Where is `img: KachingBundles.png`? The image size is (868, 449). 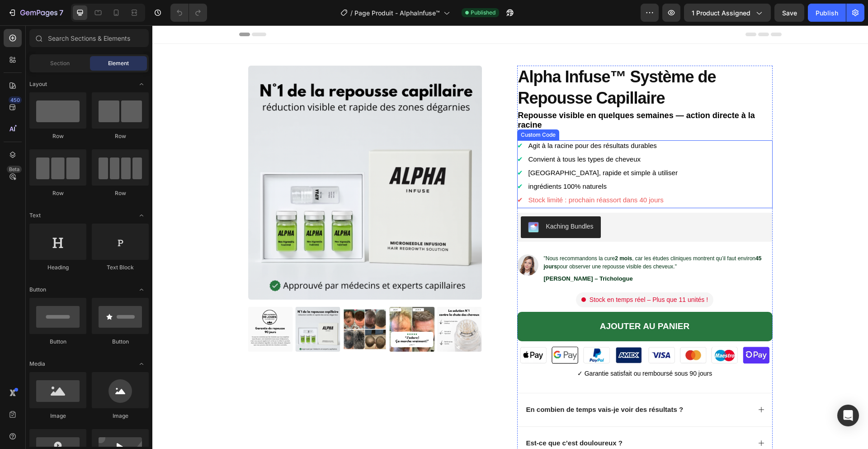
img: KachingBundles.png is located at coordinates (381, 202).